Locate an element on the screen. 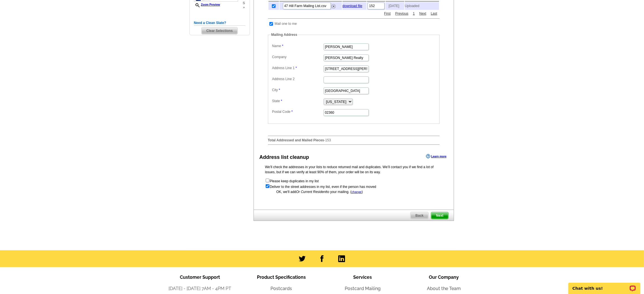  a: First is located at coordinates (387, 14).